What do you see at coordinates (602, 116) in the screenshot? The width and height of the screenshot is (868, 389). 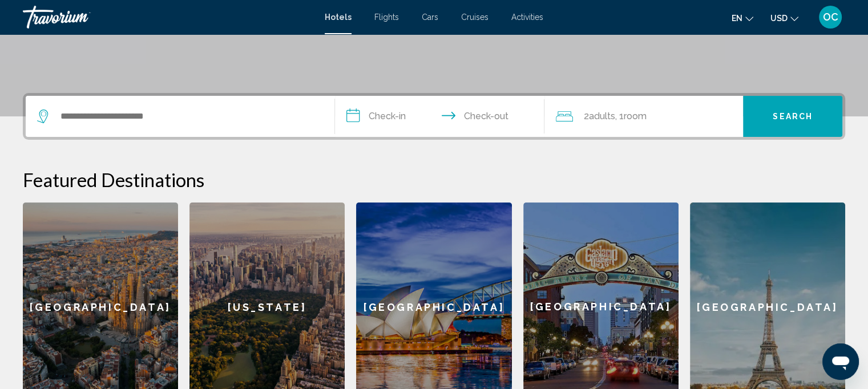 I see `span: Adults` at bounding box center [602, 116].